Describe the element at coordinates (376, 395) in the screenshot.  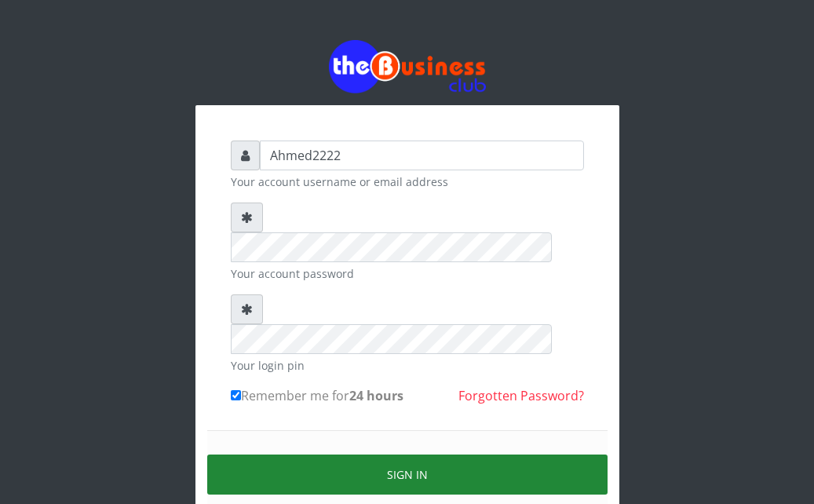
I see `b: 24 hours` at that location.